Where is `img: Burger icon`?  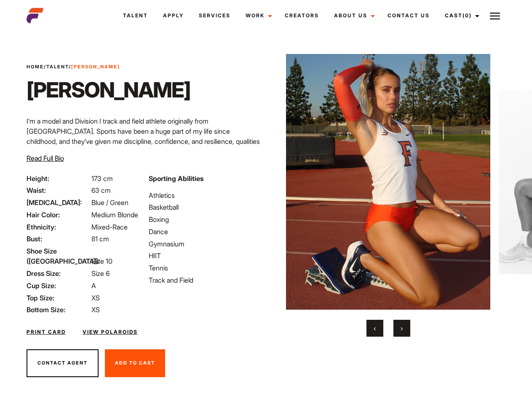 img: Burger icon is located at coordinates (495, 16).